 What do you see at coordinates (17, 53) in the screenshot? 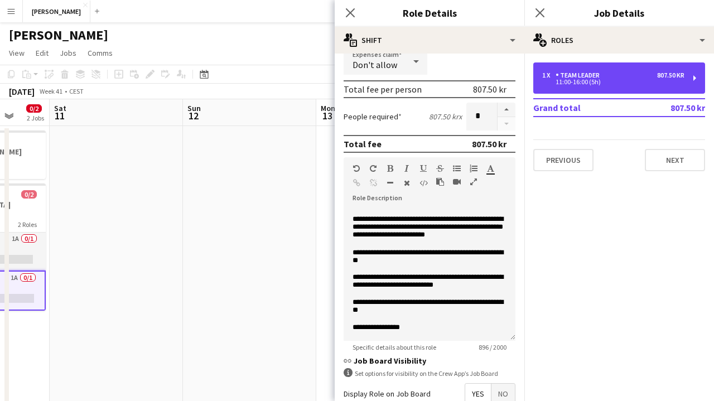
I see `a: View` at bounding box center [17, 53].